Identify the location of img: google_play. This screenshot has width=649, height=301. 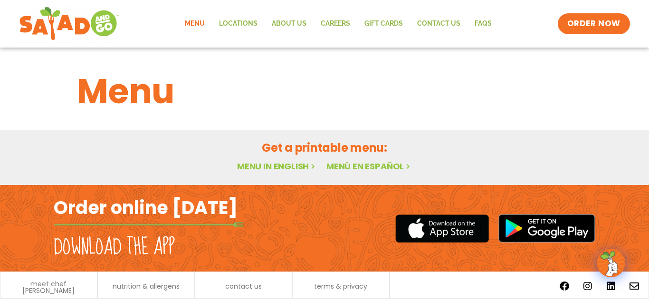
(547, 228).